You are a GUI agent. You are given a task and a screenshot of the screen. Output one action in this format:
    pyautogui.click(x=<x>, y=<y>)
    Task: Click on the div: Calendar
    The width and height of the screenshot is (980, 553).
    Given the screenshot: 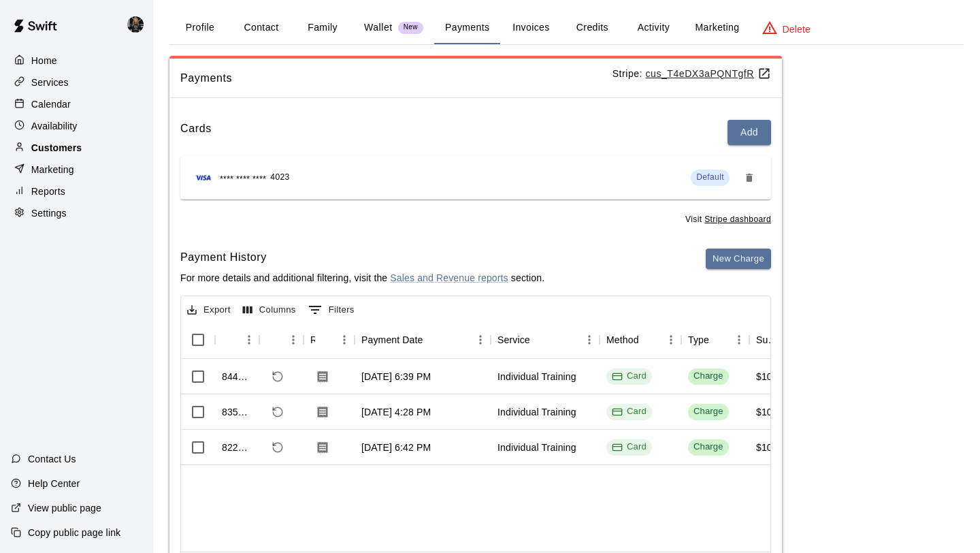 What is the action you would take?
    pyautogui.click(x=77, y=104)
    